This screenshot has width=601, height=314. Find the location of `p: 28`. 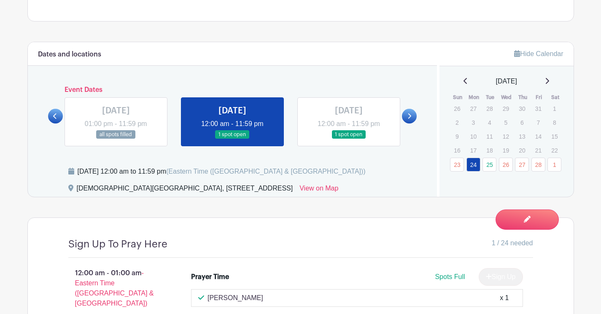

p: 28 is located at coordinates (489, 108).